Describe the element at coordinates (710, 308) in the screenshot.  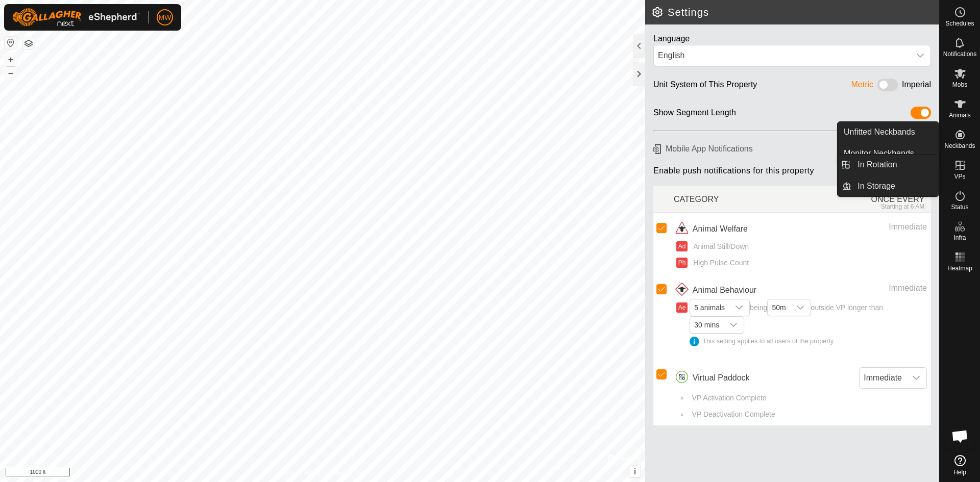
I see `span: 5 animals` at that location.